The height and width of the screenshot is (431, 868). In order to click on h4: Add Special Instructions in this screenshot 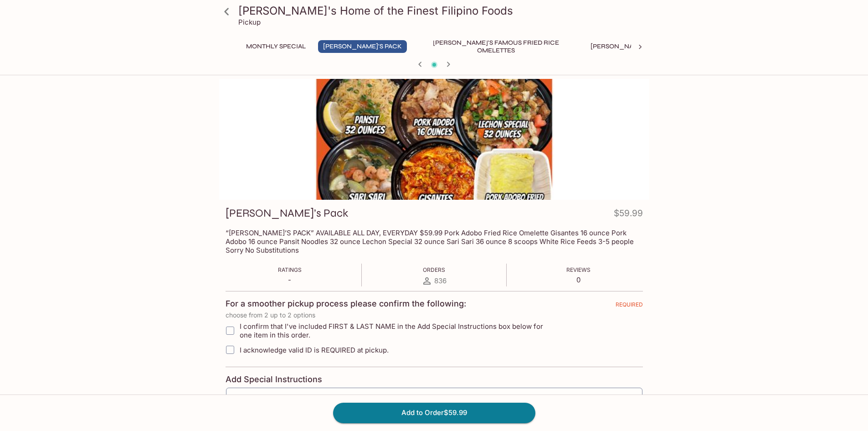, I will do `click(434, 379)`.